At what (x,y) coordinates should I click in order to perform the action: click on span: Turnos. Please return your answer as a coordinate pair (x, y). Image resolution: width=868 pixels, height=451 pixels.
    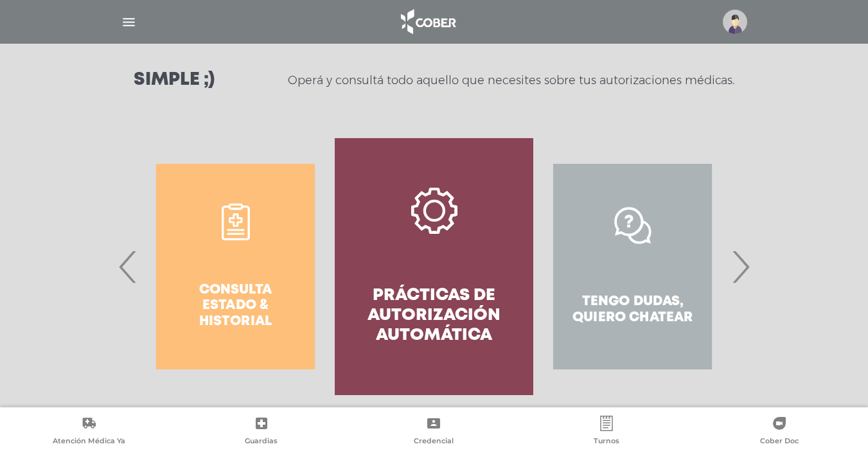
    Looking at the image, I should click on (607, 442).